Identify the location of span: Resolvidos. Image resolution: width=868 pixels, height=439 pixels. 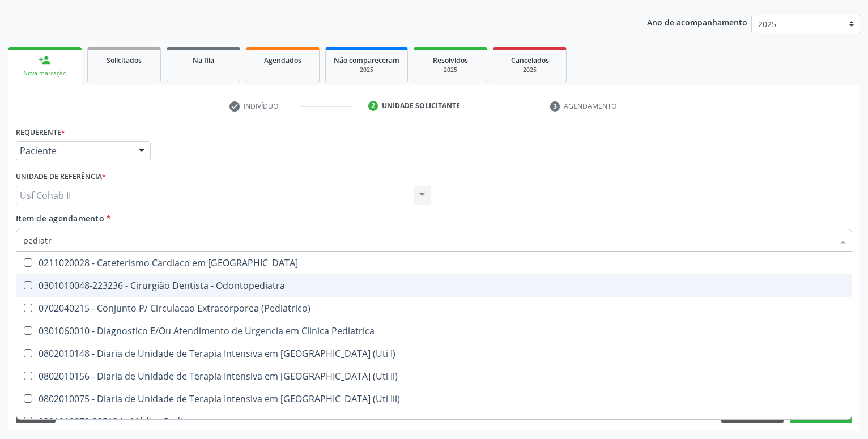
(451, 60).